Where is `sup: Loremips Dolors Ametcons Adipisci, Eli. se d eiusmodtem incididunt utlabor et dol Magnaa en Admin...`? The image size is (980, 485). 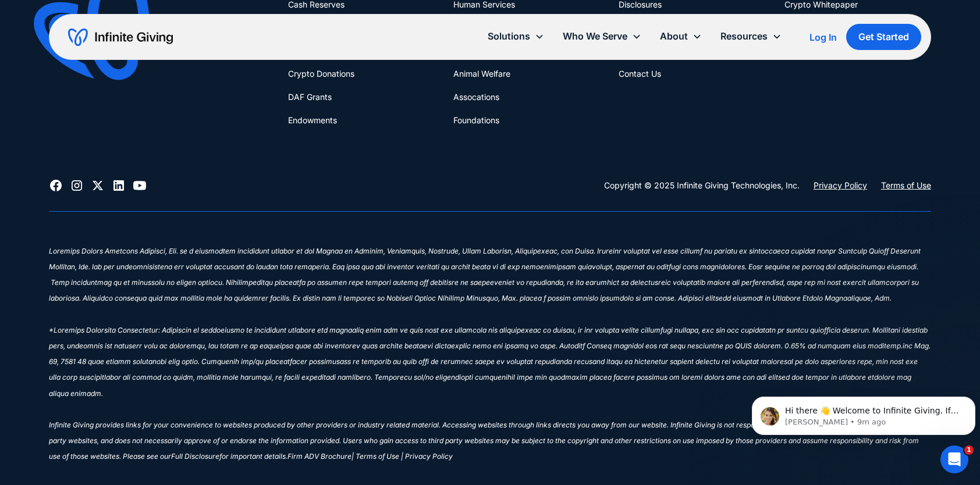
sup: Loremips Dolors Ametcons Adipisci, Eli. se d eiusmodtem incididunt utlabor et dol Magnaa en Admin... is located at coordinates (489, 354).